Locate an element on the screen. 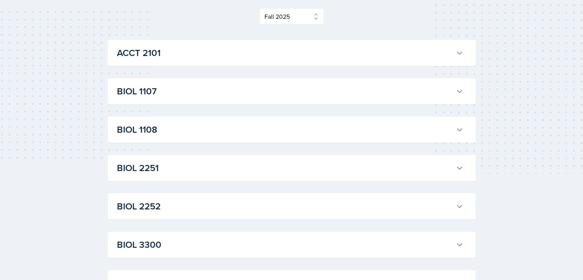  h3: ACCT 2101 is located at coordinates (285, 53).